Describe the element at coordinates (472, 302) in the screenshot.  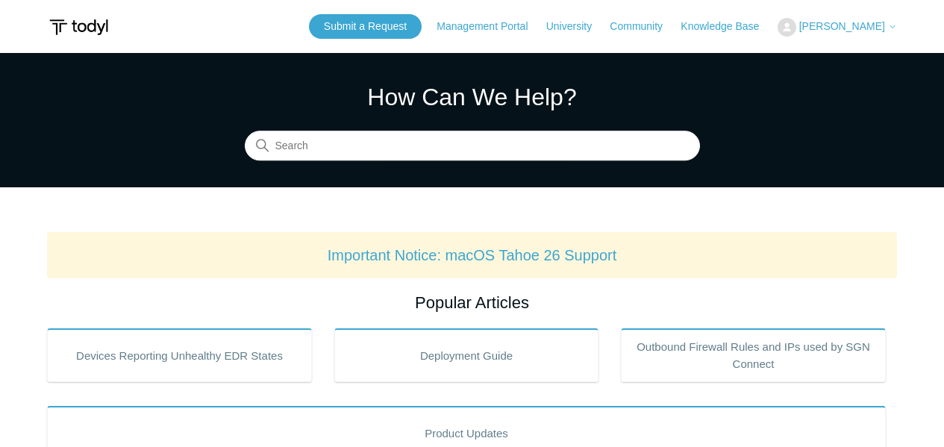
I see `h2: Popular Articles` at that location.